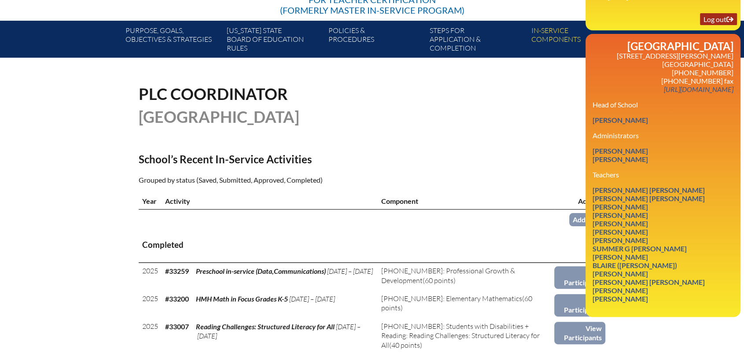 Image resolution: width=744 pixels, height=357 pixels. I want to click on span: Reading Challenges: Structured Literacy for All, so click(265, 326).